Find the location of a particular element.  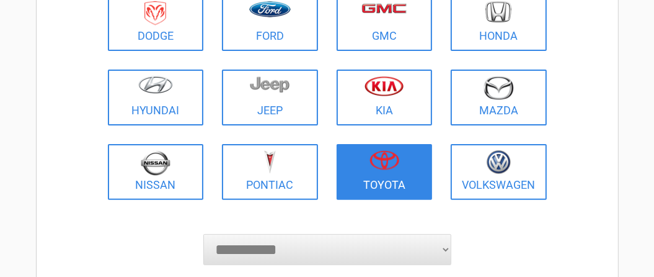

a: Hyundai is located at coordinates (156, 97).